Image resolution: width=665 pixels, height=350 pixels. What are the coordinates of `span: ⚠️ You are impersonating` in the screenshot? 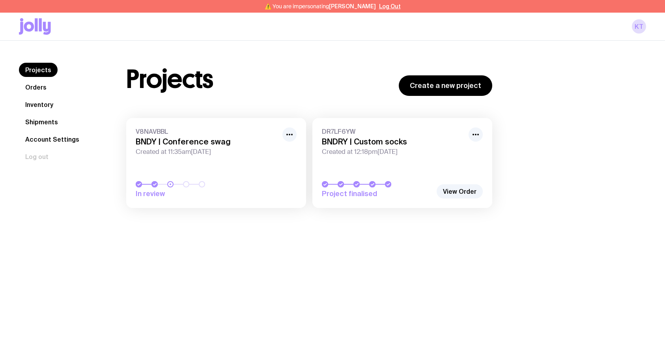 It's located at (320, 6).